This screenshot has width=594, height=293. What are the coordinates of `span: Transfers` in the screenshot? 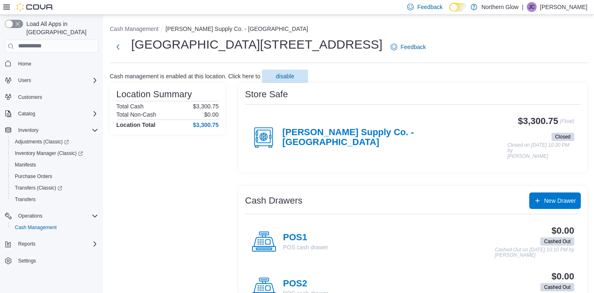 It's located at (55, 200).